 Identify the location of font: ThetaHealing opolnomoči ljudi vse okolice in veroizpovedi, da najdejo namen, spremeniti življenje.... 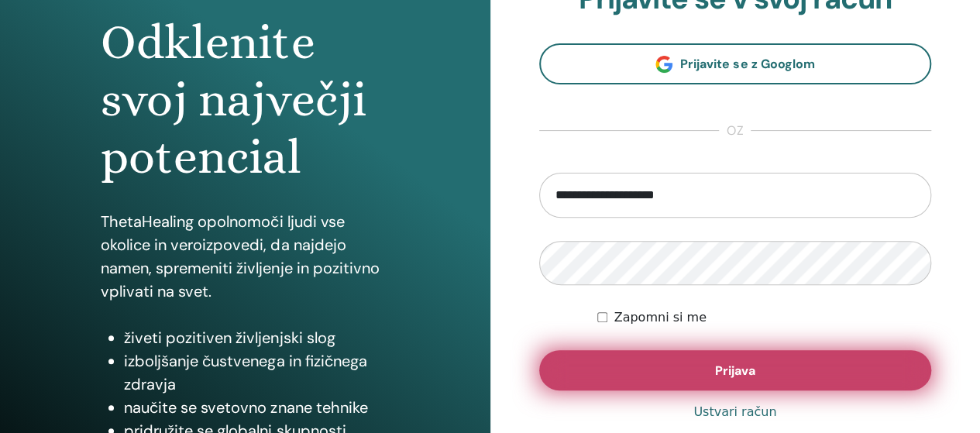
(240, 256).